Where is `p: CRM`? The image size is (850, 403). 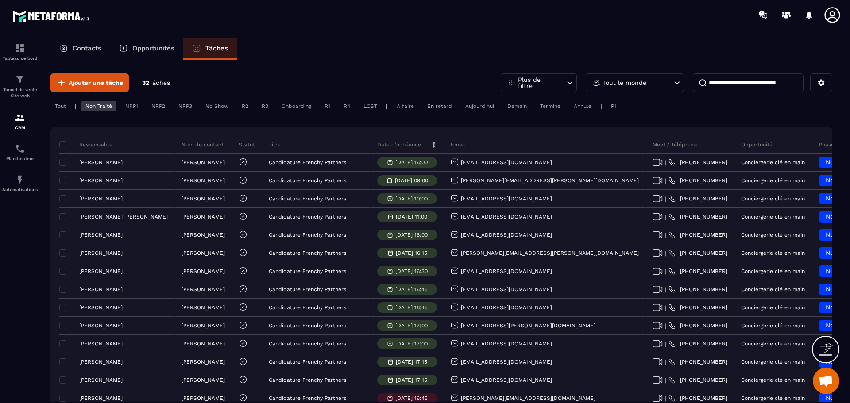 p: CRM is located at coordinates (20, 127).